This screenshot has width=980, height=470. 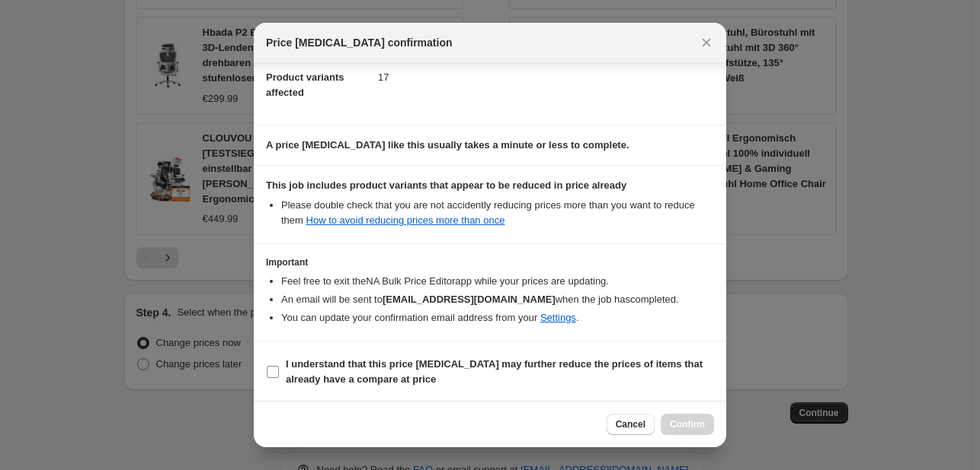 What do you see at coordinates (498, 318) in the screenshot?
I see `li: You can update your confirmation email address from your .` at bounding box center [498, 318].